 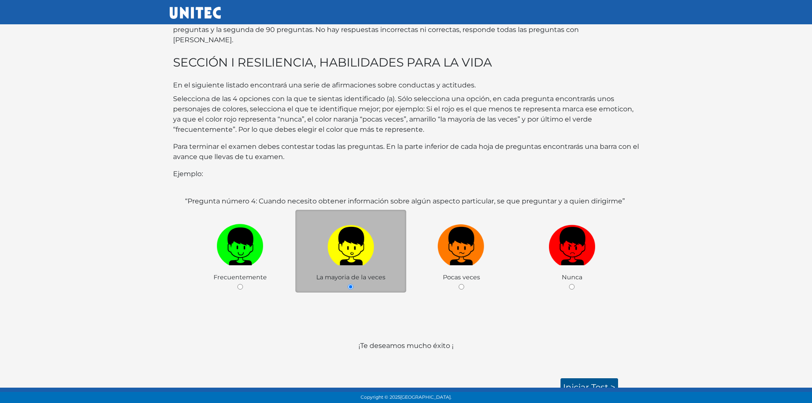 What do you see at coordinates (589, 387) in the screenshot?
I see `a: Iniciar test >` at bounding box center [589, 387].